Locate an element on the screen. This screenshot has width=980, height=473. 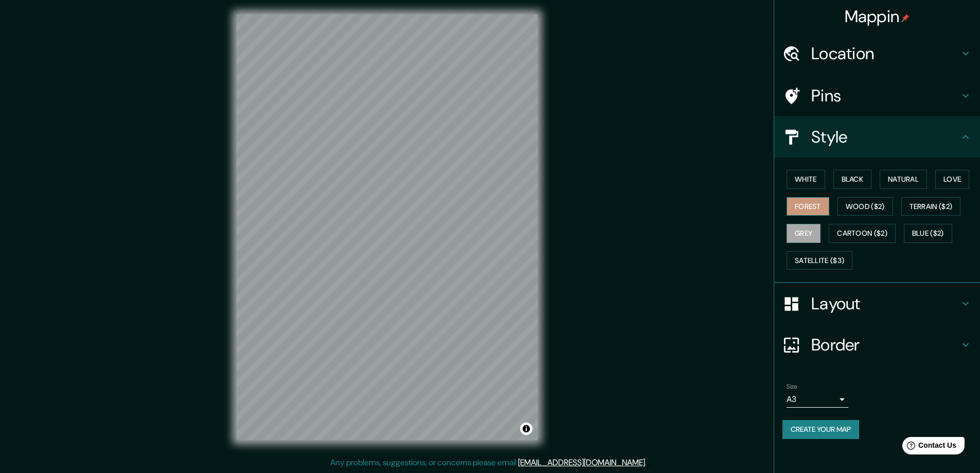
button: Toggle attribution is located at coordinates (526, 429).